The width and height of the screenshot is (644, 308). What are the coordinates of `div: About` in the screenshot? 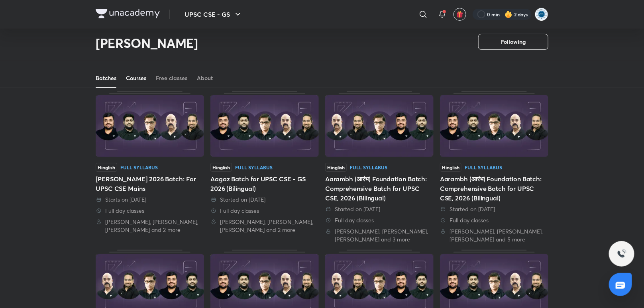 It's located at (205, 78).